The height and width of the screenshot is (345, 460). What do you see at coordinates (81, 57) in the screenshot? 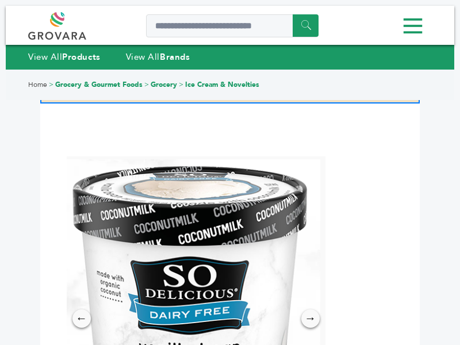
I see `strong: Products` at bounding box center [81, 57].